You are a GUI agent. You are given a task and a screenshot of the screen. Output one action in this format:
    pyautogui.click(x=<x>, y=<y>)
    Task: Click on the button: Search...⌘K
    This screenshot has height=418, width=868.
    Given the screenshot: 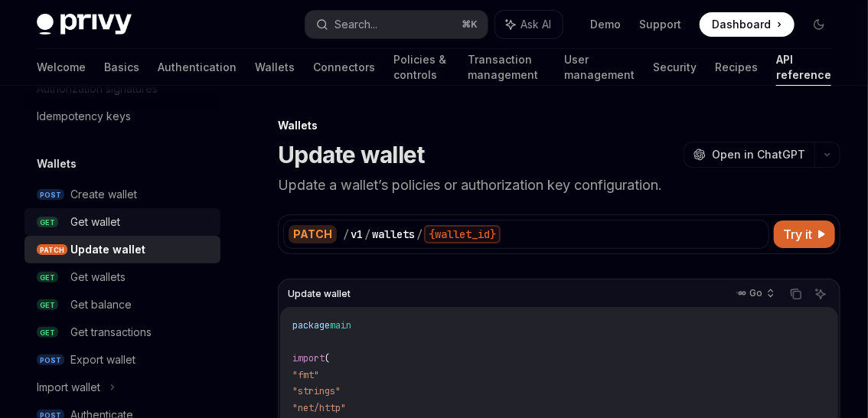 What is the action you would take?
    pyautogui.click(x=396, y=25)
    